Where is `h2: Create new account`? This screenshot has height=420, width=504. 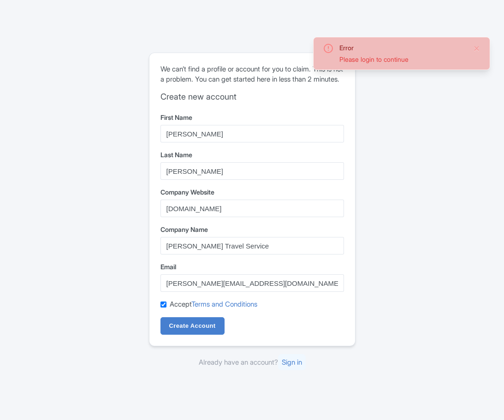 h2: Create new account is located at coordinates (252, 97).